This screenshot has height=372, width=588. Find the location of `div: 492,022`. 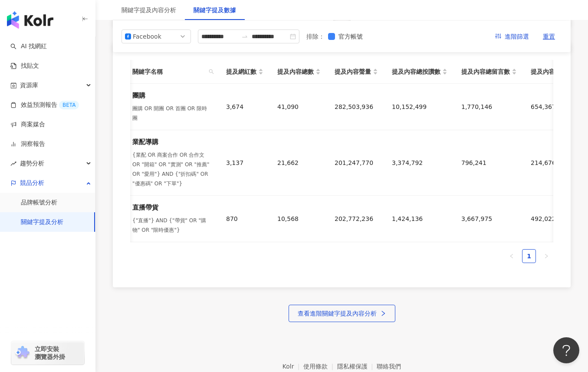

div: 492,022 is located at coordinates (559, 219).